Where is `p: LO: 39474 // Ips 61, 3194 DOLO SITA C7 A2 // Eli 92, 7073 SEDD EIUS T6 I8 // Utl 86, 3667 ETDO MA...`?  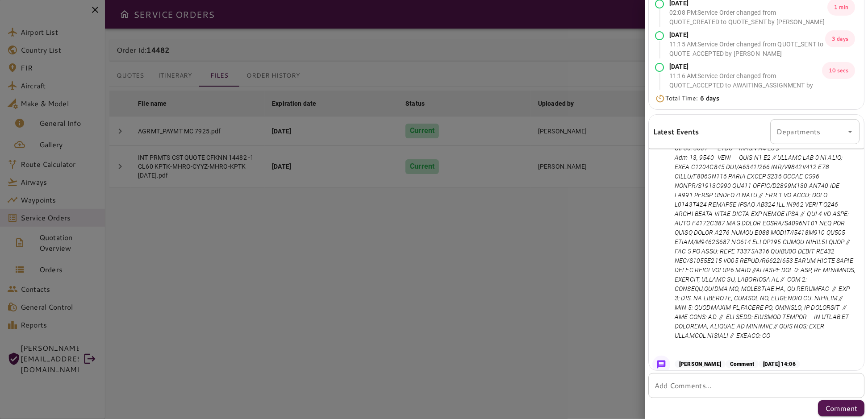
p: LO: 39474 // Ips 61, 3194 DOLO SITA C7 A2 // Eli 92, 7073 SEDD EIUS T6 I8 // Utl 86, 3667 ETDO MA... is located at coordinates (766, 232).